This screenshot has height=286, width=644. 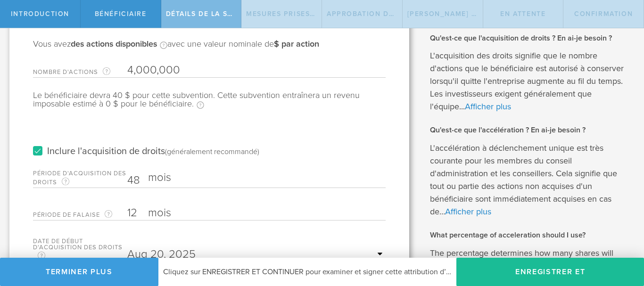 What do you see at coordinates (79, 178) in the screenshot?
I see `font: Période d'acquisition des droits` at bounding box center [79, 178].